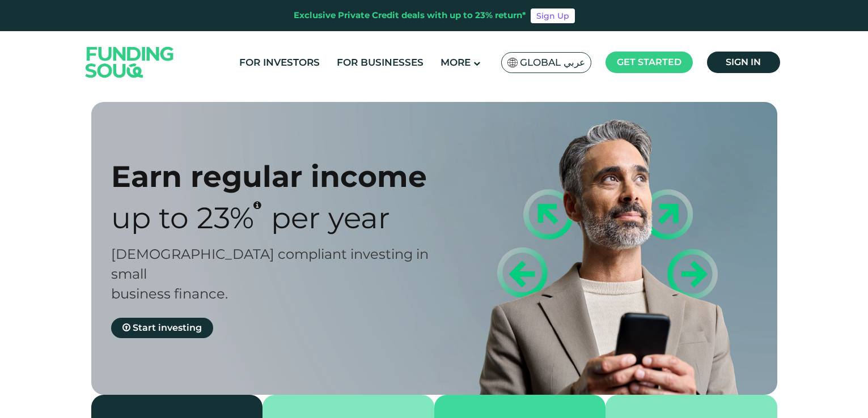 The image size is (868, 418). I want to click on i: 23% IRR (expected) ~ 15% Net yield (expected), so click(257, 205).